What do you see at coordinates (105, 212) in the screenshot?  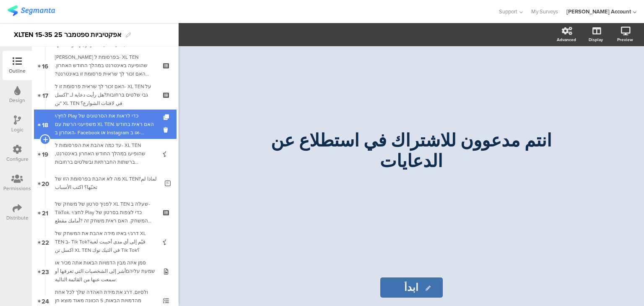 I see `a: 21 לפניך סרטון של משחק של XL TEN שעלה ב- TikTok. לחצ/י Play כדי לצפות בסרטון של המשחק. האם ראית מ...` at bounding box center [105, 212].